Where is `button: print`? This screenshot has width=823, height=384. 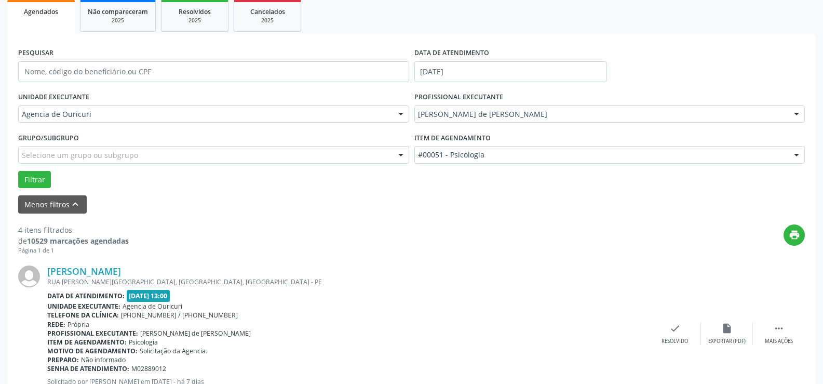
button: print is located at coordinates (794, 235).